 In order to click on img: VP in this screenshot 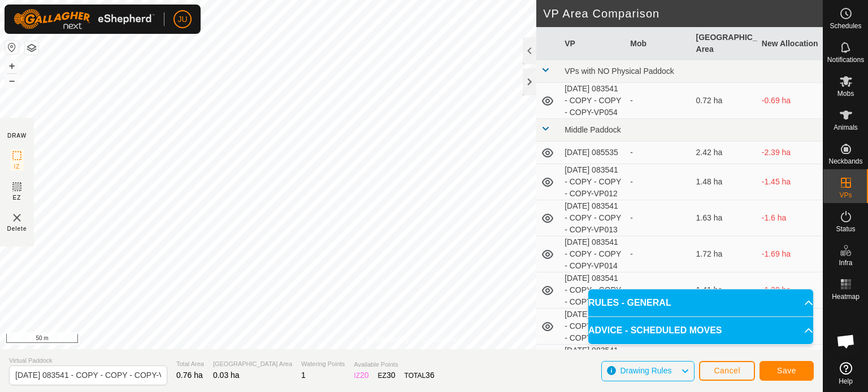, I will do `click(17, 218)`.